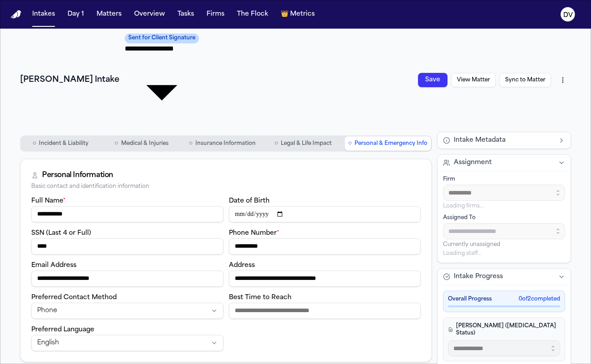 Image resolution: width=591 pixels, height=364 pixels. Describe the element at coordinates (222, 144) in the screenshot. I see `button: Go to Insurance Information` at that location.